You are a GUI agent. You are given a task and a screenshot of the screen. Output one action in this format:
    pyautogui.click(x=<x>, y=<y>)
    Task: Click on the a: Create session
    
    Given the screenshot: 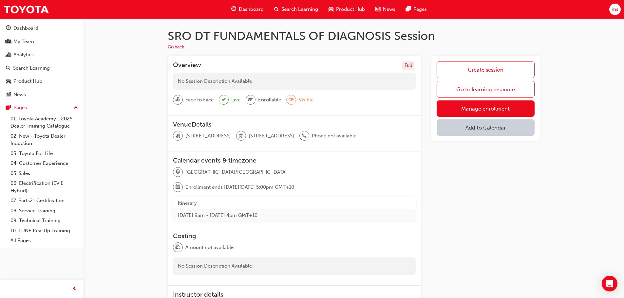 What is the action you would take?
    pyautogui.click(x=485, y=70)
    